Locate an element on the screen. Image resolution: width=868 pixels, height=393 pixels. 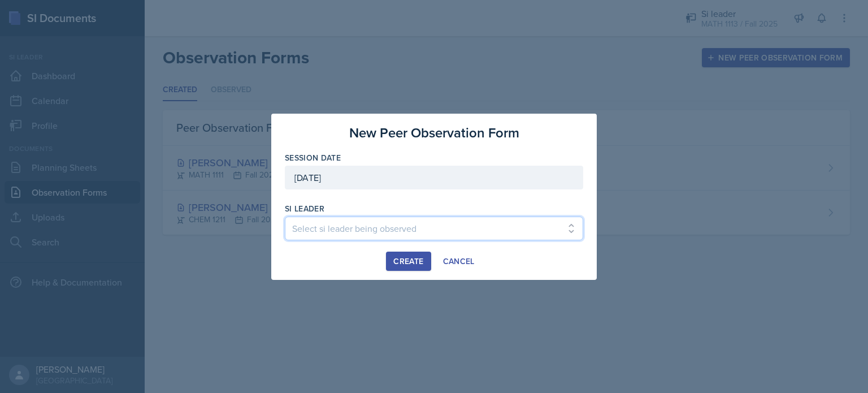
label: si leader is located at coordinates (304, 209).